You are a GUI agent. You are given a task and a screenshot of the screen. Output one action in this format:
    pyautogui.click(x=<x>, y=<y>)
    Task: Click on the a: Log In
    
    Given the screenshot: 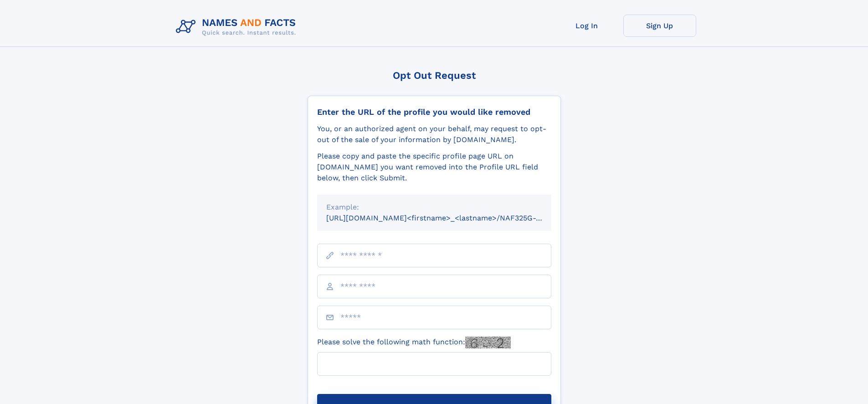 What is the action you would take?
    pyautogui.click(x=587, y=25)
    